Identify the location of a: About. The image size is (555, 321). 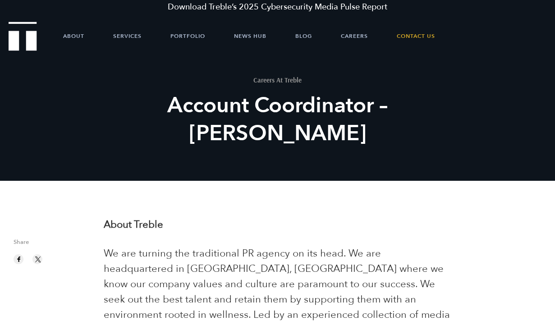
(73, 36).